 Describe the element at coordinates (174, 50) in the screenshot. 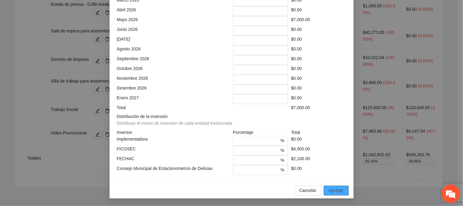

I see `div: Agosto 2026` at that location.